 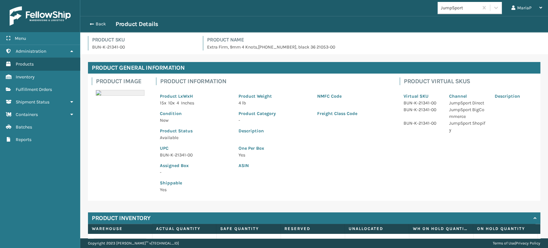 I want to click on span: Containers, so click(x=27, y=114).